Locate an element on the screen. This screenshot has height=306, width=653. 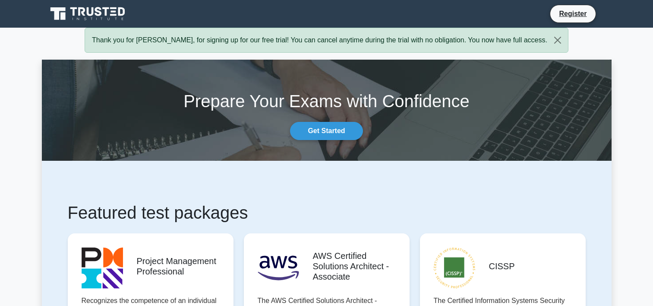
button: Close is located at coordinates (558, 40).